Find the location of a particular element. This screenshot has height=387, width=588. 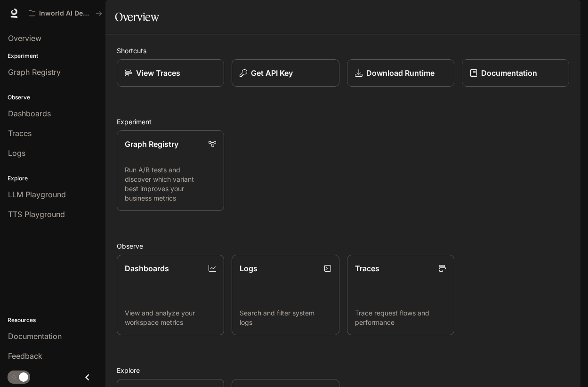

h2: Shortcuts is located at coordinates (343, 51).